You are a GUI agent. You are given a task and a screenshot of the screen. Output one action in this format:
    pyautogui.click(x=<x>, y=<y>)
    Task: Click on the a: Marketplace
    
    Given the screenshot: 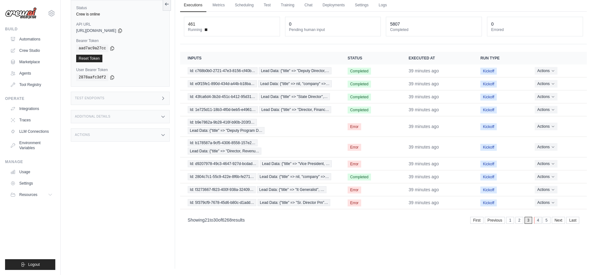 What is the action you would take?
    pyautogui.click(x=31, y=62)
    